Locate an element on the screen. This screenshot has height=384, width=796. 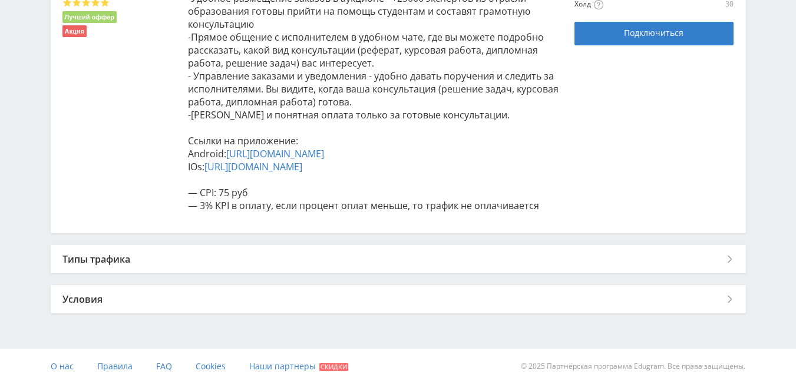
div: Типы трафика is located at coordinates (398, 259).